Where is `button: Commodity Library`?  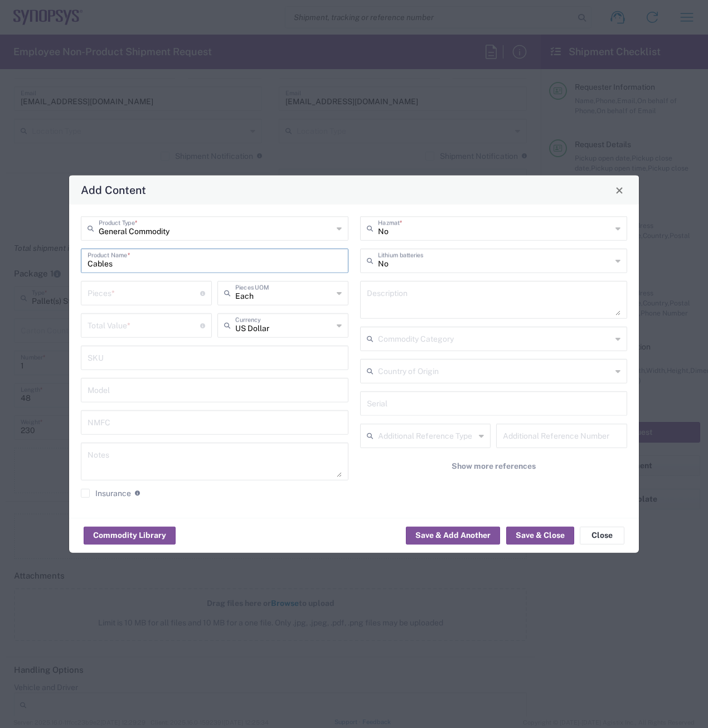 button: Commodity Library is located at coordinates (129, 535).